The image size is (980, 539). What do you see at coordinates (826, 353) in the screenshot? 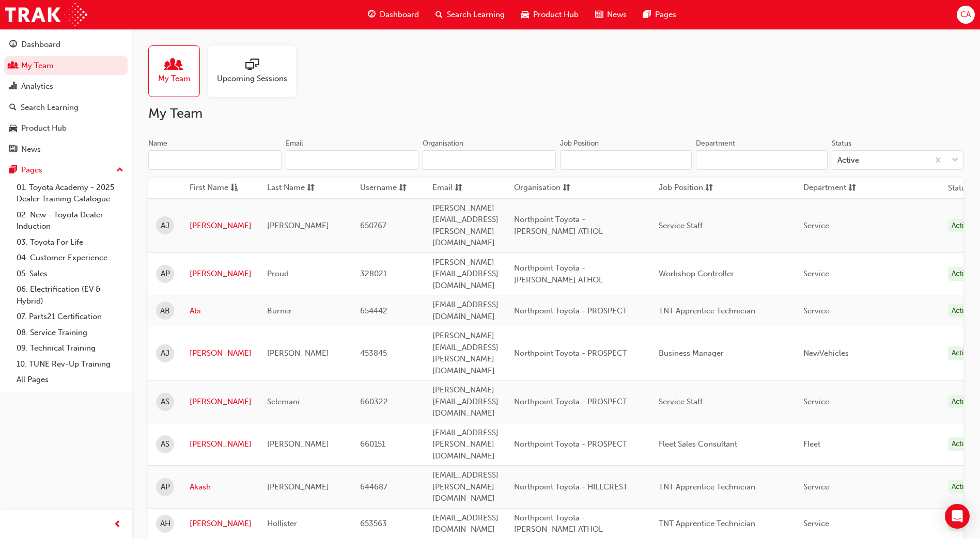
I see `span: NewVehicles` at bounding box center [826, 353].